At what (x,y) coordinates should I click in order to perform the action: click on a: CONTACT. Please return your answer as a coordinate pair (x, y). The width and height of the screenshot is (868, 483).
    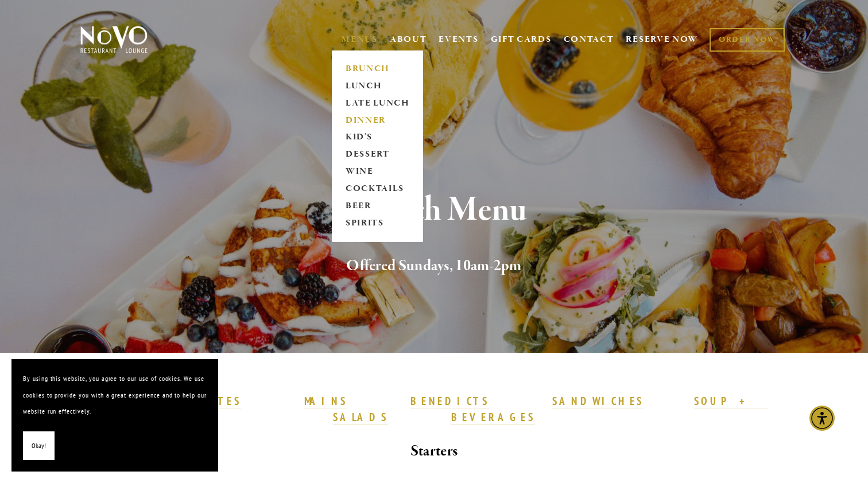
    Looking at the image, I should click on (589, 40).